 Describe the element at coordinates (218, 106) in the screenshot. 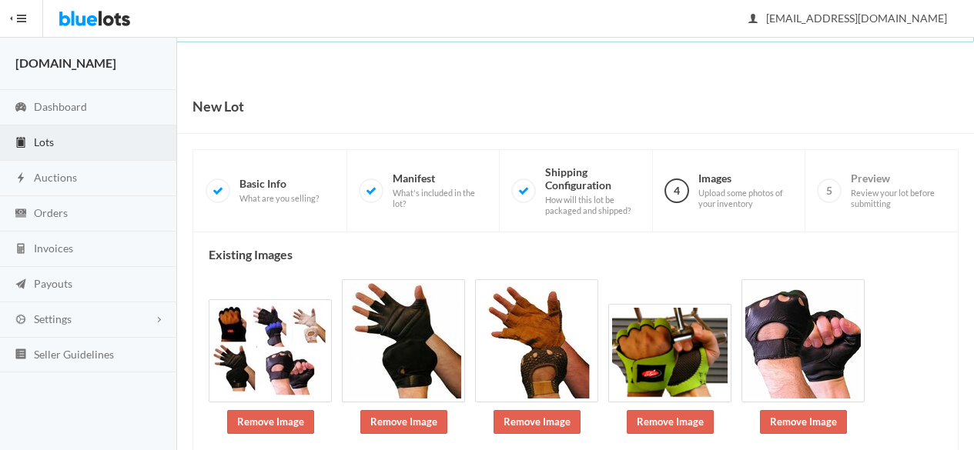

I see `h1: New Lot` at that location.